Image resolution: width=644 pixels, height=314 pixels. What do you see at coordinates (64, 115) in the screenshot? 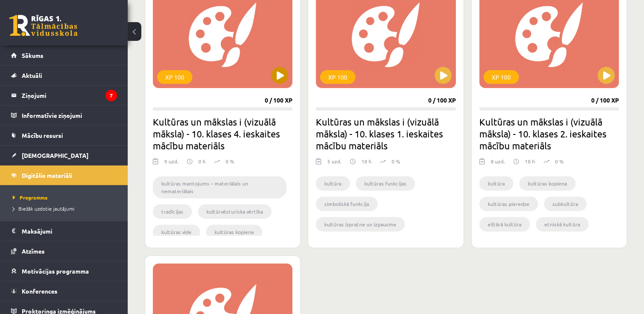
I see `a: Informatīvie ziņojumi` at bounding box center [64, 115].